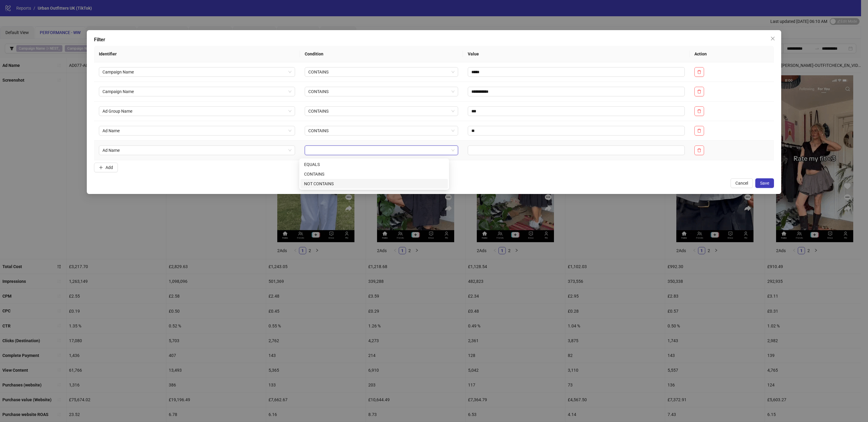 This screenshot has width=868, height=422. Describe the element at coordinates (741, 183) in the screenshot. I see `span: Cancel` at that location.